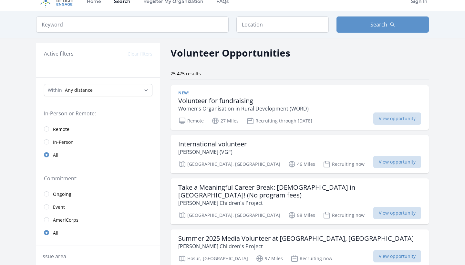  I want to click on legend: Issue area, so click(54, 256).